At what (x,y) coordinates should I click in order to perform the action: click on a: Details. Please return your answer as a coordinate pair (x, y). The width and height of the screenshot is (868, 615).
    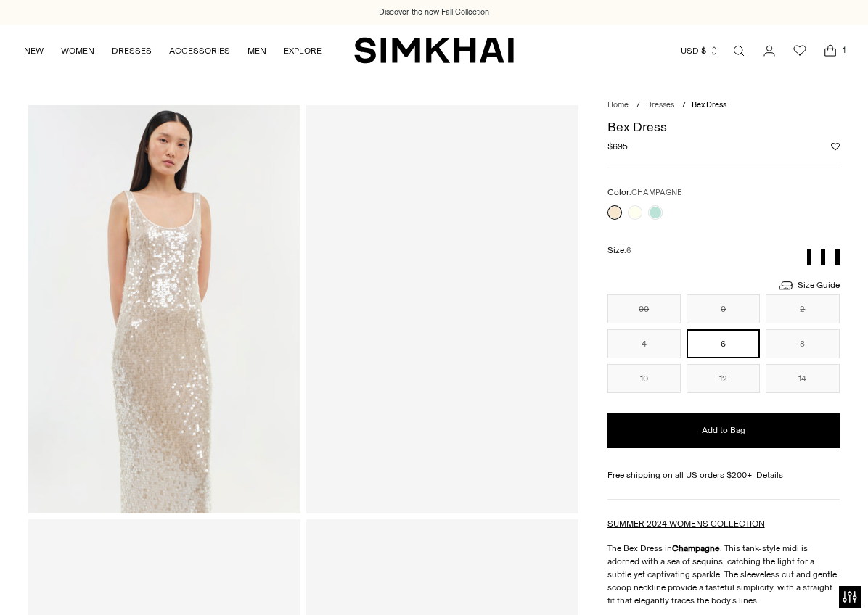
    Looking at the image, I should click on (770, 475).